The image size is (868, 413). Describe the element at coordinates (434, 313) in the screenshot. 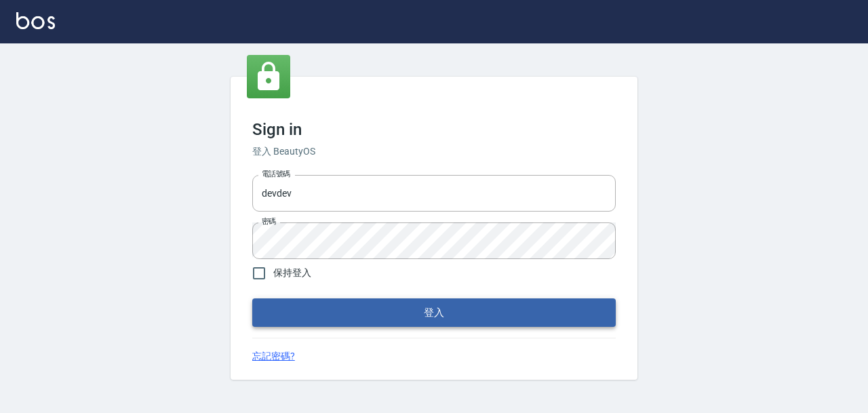

I see `button: 登入` at that location.